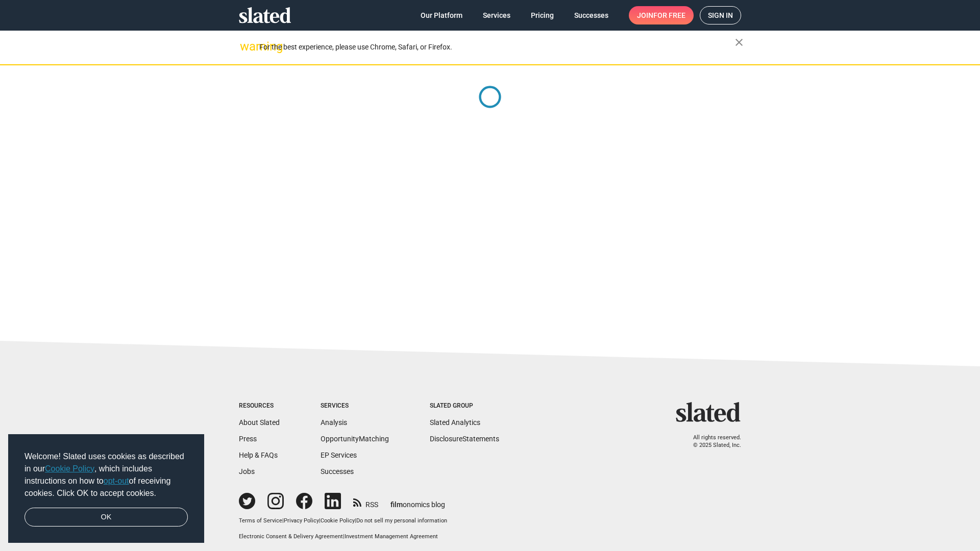 This screenshot has height=551, width=980. I want to click on a: Help & FAQs, so click(258, 455).